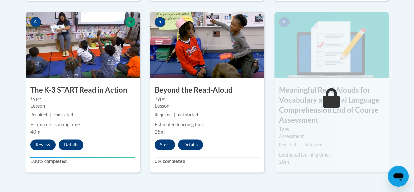  Describe the element at coordinates (160, 131) in the screenshot. I see `span: 25m` at that location.